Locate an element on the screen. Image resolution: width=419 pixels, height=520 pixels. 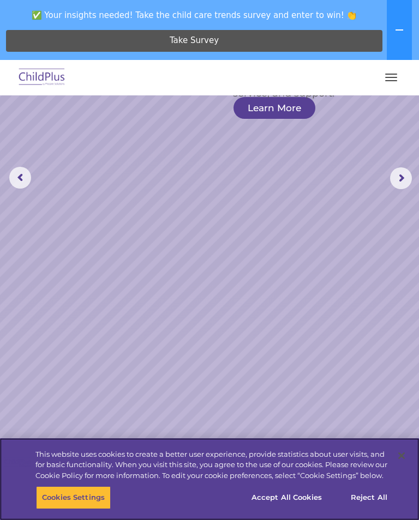
a: Take Survey is located at coordinates (194, 41).